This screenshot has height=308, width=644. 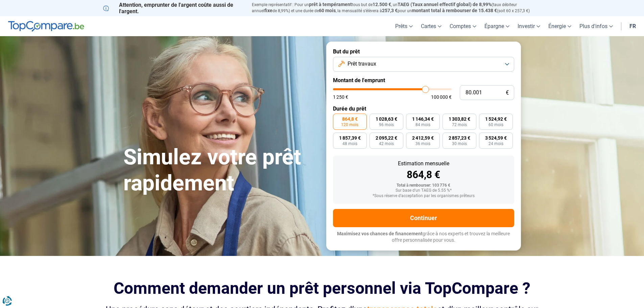 What do you see at coordinates (596, 26) in the screenshot?
I see `a: Plus d'infos` at bounding box center [596, 26].